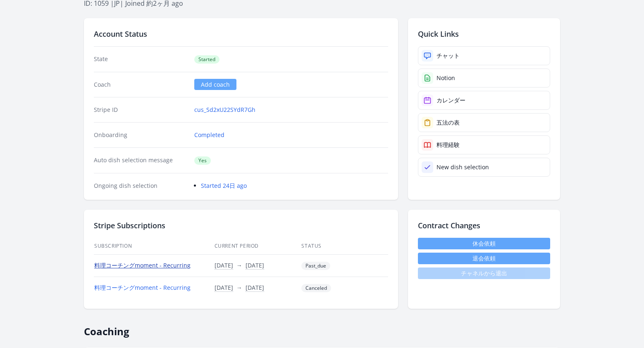 Image resolution: width=644 pixels, height=348 pixels. Describe the element at coordinates (484, 34) in the screenshot. I see `h2: Quick Links` at that location.